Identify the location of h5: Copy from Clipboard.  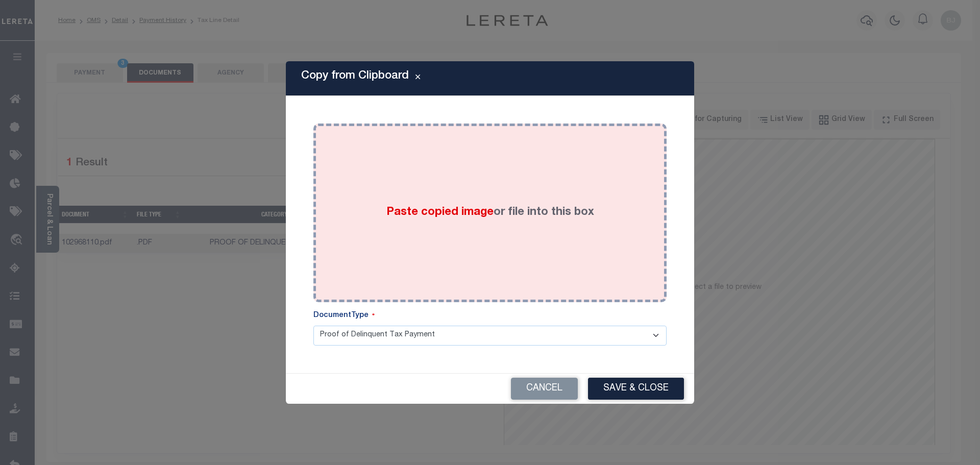
(355, 76).